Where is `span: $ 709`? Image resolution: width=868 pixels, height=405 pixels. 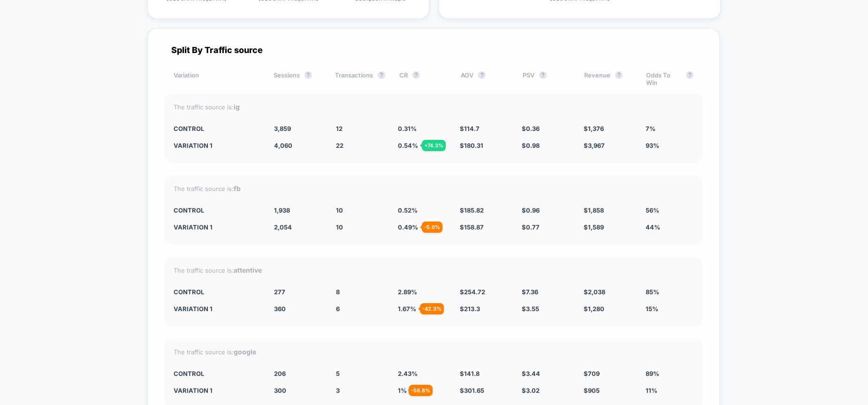
span: $ 709 is located at coordinates (592, 374).